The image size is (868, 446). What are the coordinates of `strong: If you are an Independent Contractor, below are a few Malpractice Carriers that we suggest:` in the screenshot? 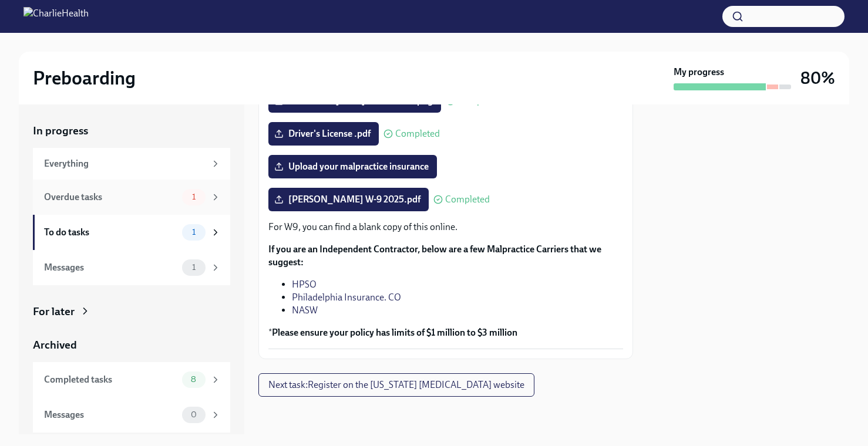 It's located at (435, 255).